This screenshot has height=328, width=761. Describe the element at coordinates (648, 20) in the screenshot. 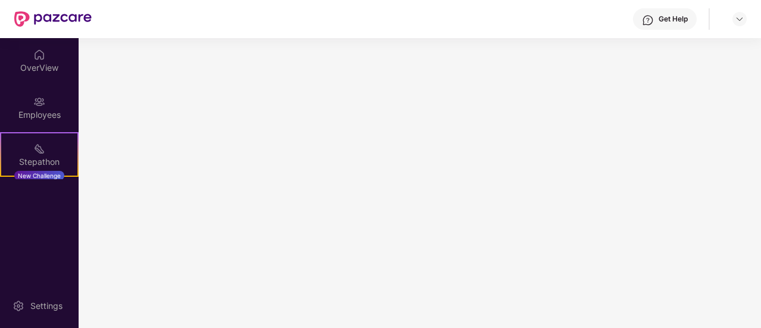

I see `img: svg+xml;base64,PHN2ZyBpZD0iSGVscC0zMngzMiIgeG1sbnM9Imh0dHA6Ly93d3cudzMub3JnLzIwMDAvc3ZnIiB3aWR0aD...` at that location.